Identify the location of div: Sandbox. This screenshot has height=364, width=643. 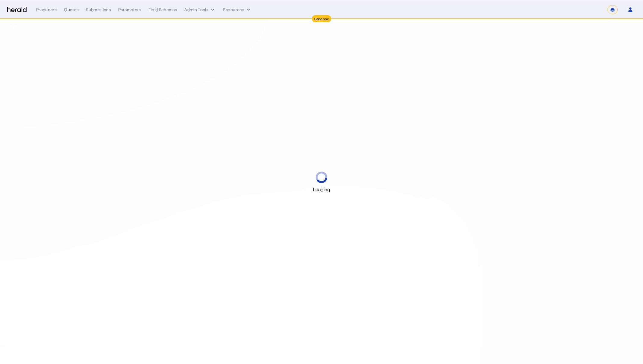
(322, 19).